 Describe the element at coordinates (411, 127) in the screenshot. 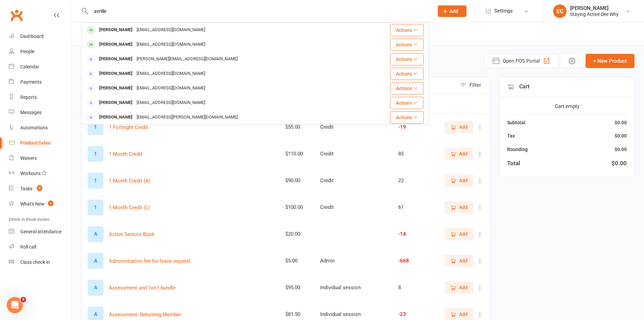

I see `div: -19` at that location.